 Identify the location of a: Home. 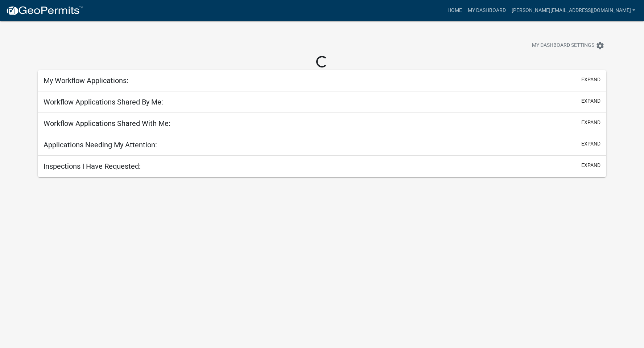
(455, 10).